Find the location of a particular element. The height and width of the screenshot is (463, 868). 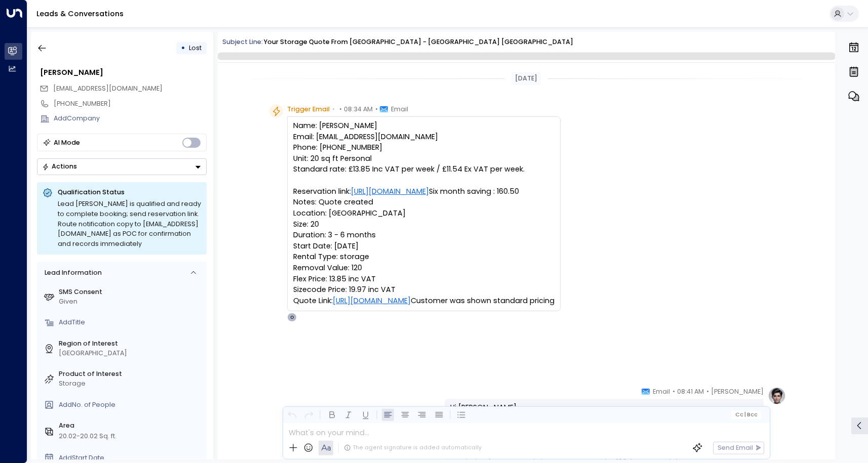

div: AddNo. of People is located at coordinates (131, 404).